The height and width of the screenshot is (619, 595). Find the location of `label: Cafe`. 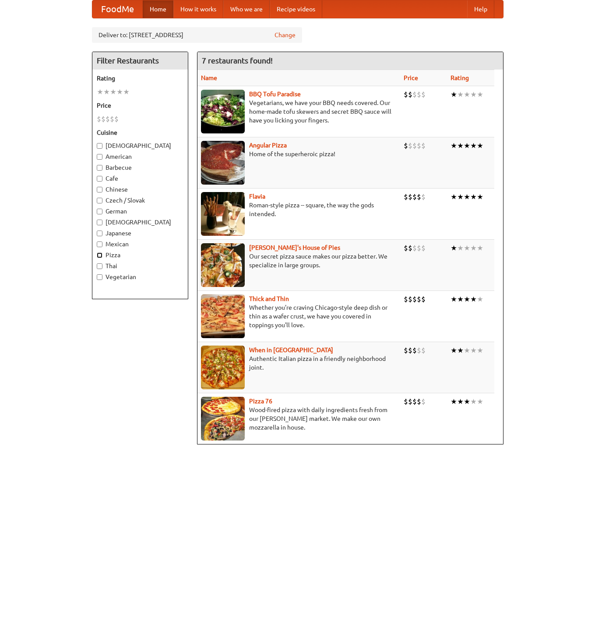

label: Cafe is located at coordinates (140, 179).